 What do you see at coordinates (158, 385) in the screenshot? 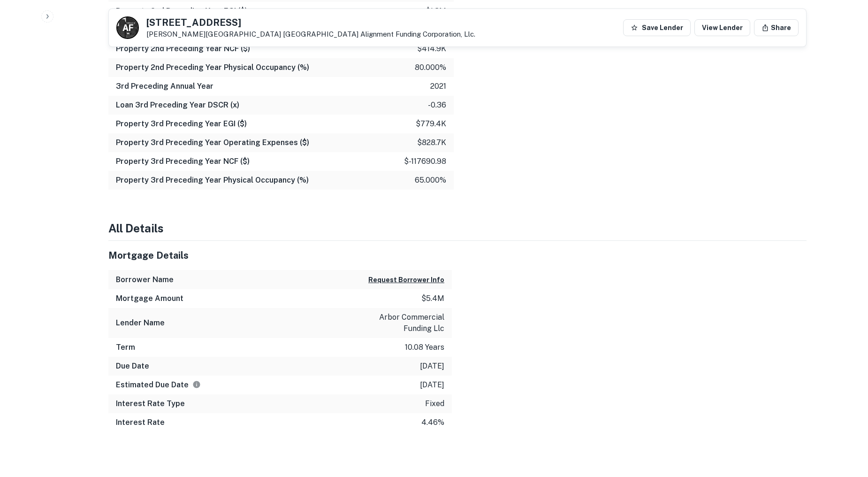
I see `h6: Estimated Due Date` at bounding box center [158, 385].